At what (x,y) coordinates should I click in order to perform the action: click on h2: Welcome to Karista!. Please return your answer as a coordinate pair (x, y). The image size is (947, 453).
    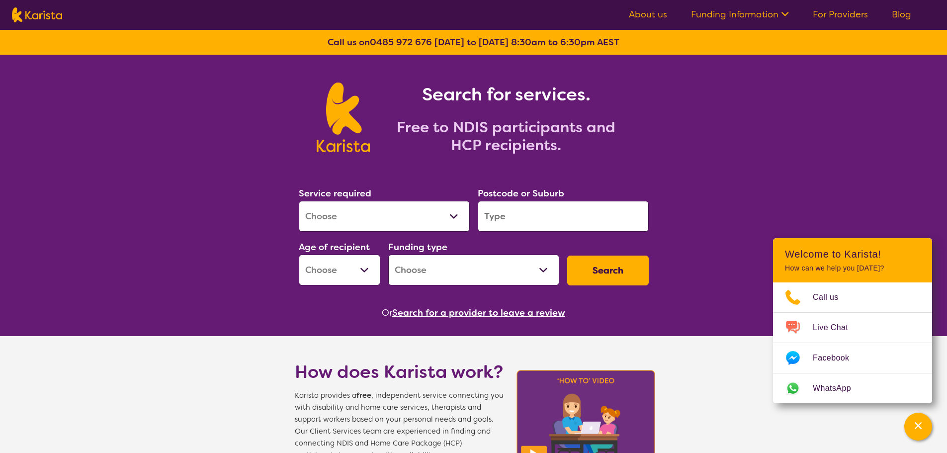
    Looking at the image, I should click on (853, 254).